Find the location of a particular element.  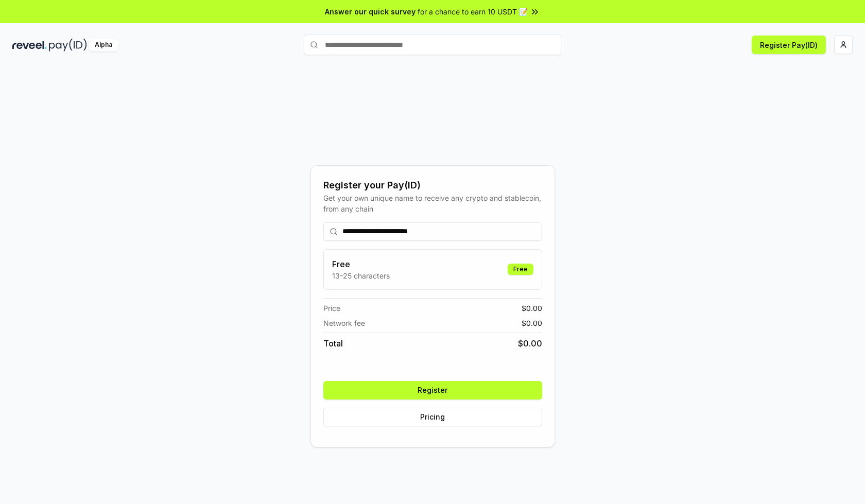

span: Price is located at coordinates (331, 307).